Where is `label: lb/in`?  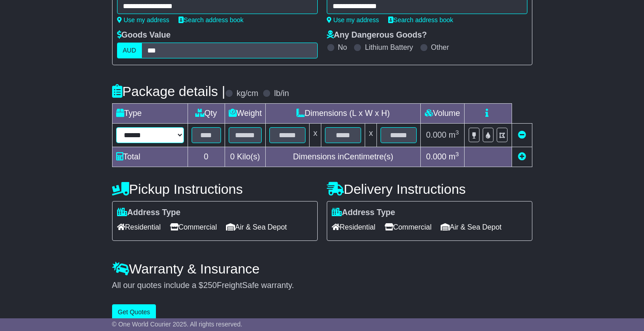 label: lb/in is located at coordinates (281, 93).